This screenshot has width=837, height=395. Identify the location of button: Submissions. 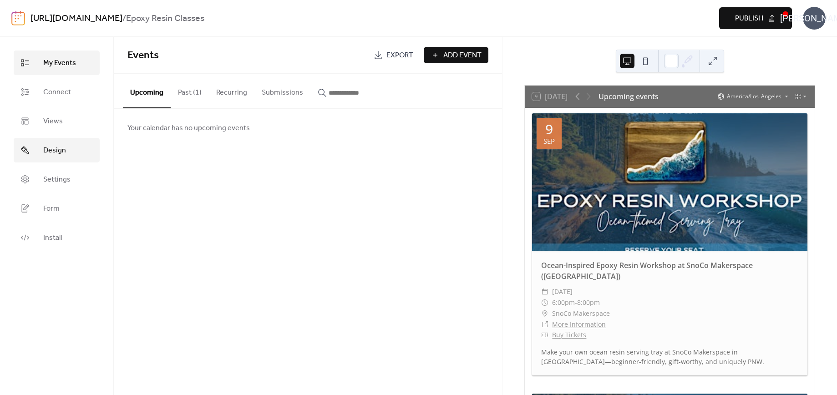
(282, 91).